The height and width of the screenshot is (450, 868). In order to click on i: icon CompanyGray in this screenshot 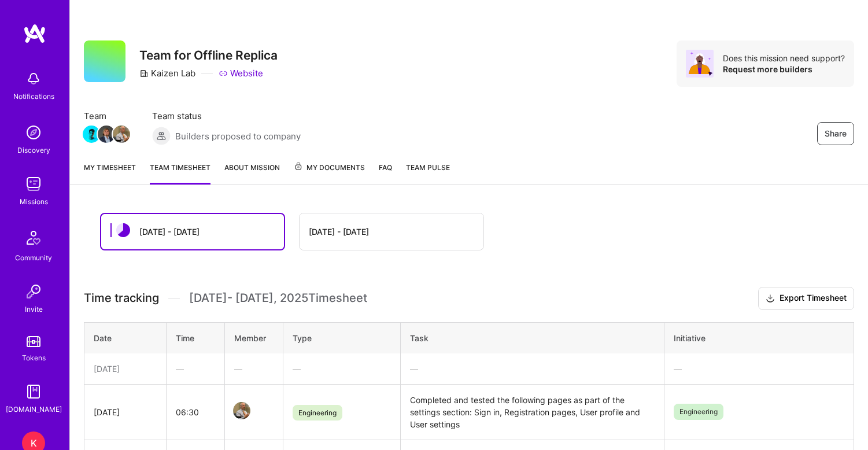, I will do `click(144, 73)`.